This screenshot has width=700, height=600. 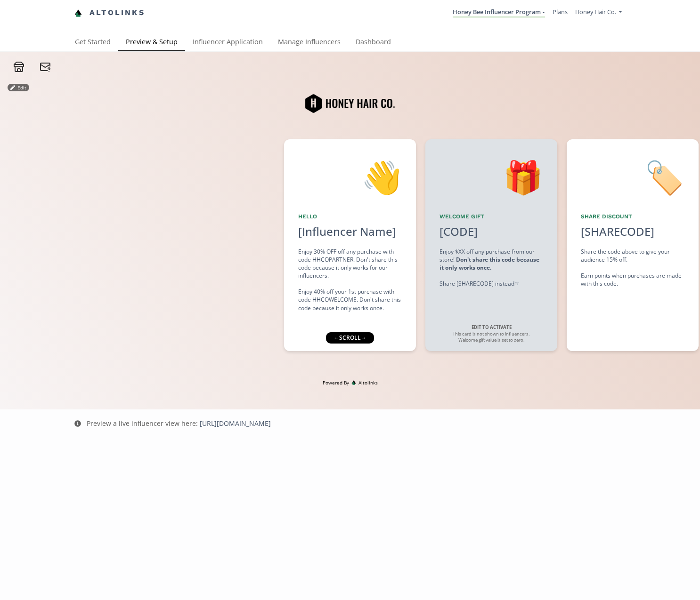 I want to click on div: Welcome Gift, so click(x=491, y=216).